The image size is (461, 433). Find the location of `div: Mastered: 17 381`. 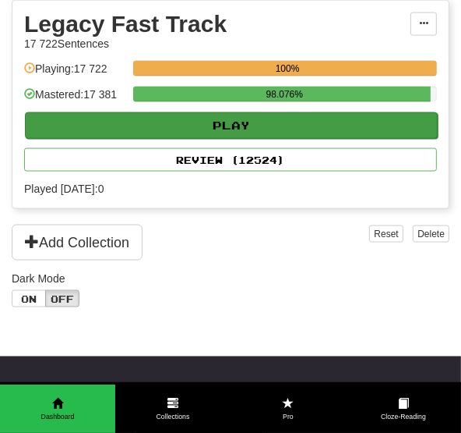

div: Mastered: 17 381 is located at coordinates (75, 99).